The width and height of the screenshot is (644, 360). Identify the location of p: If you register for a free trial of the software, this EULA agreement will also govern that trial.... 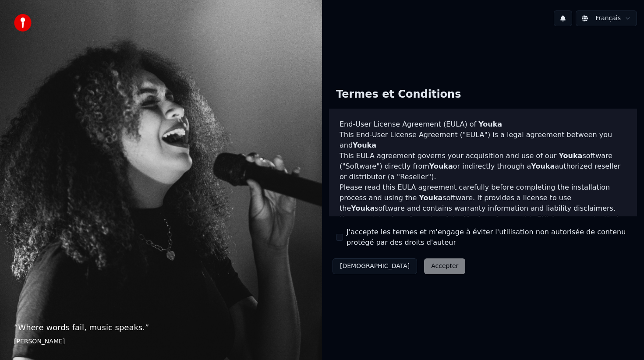
(483, 235).